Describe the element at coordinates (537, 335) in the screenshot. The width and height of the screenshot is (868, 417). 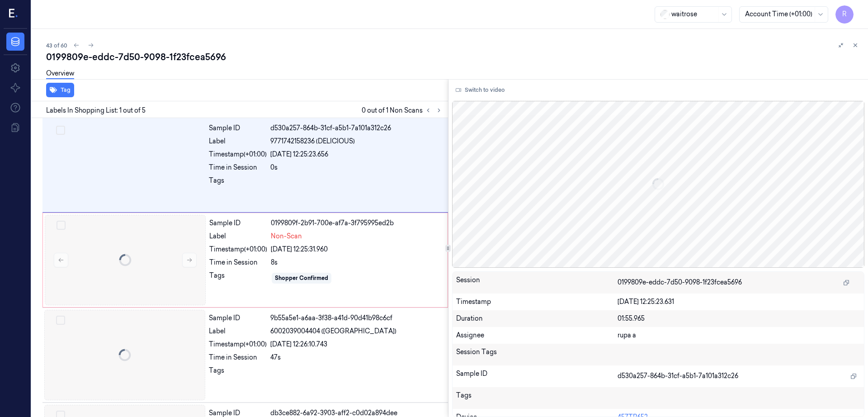
I see `div: Assignee` at that location.